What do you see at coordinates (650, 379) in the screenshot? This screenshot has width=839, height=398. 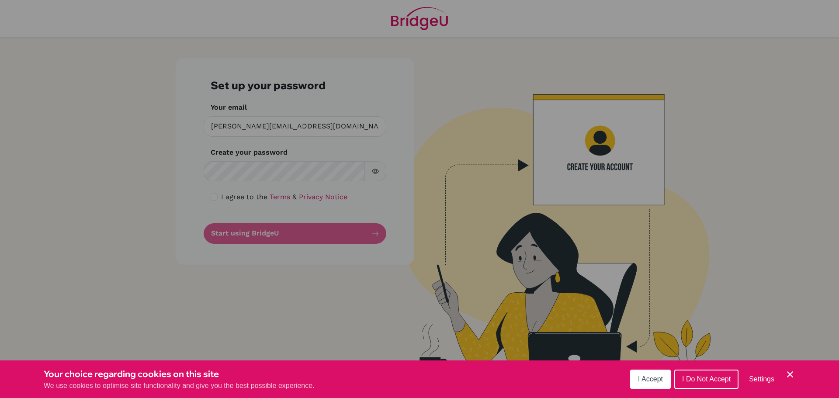 I see `button: I Accept` at bounding box center [650, 379].